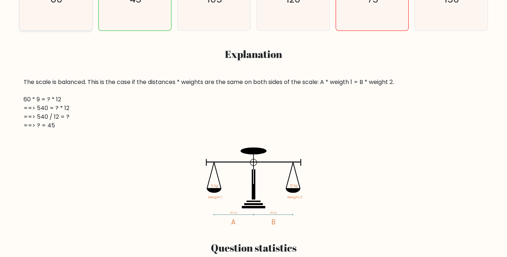 The height and width of the screenshot is (257, 507). What do you see at coordinates (253, 104) in the screenshot?
I see `div: The scale is balanced. This is the case if the distances * weights are the same on both sides of ...` at bounding box center [253, 104].